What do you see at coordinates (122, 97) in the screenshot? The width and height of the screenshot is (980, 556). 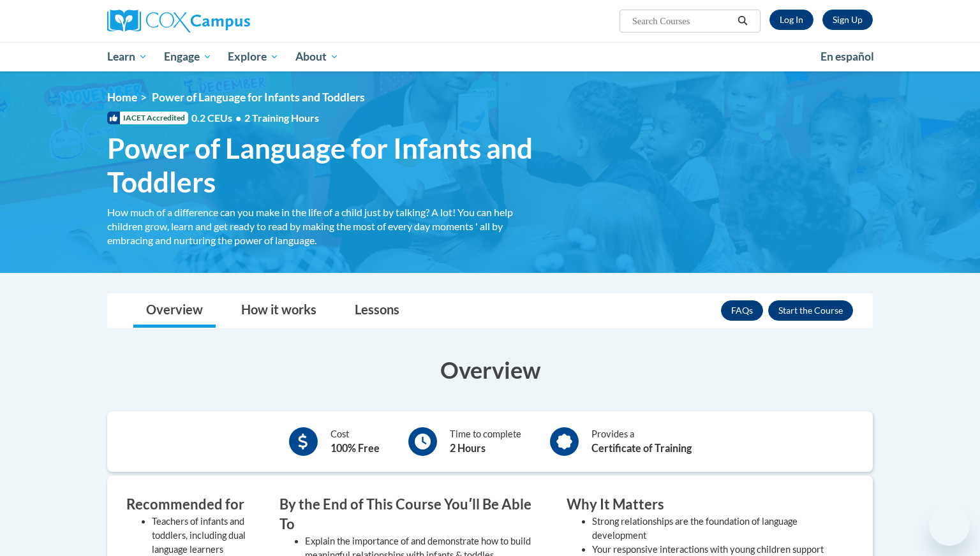 I see `a: Home` at bounding box center [122, 97].